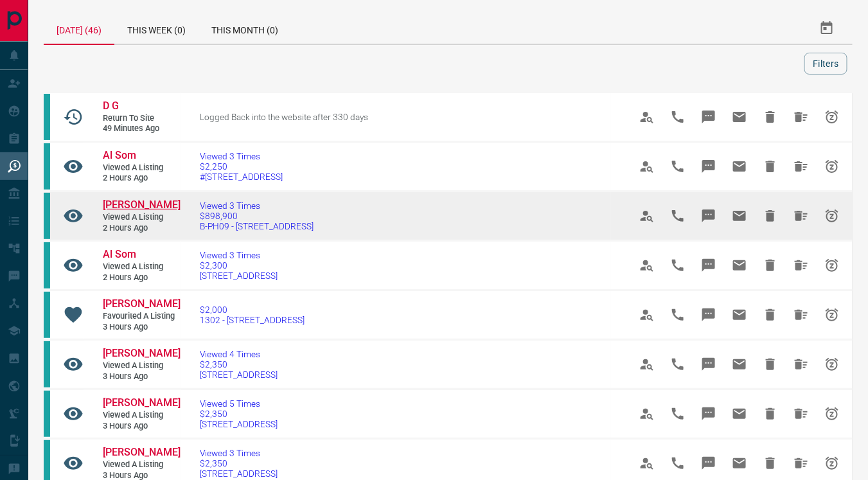 The height and width of the screenshot is (480, 868). I want to click on span: Return to Site, so click(141, 119).